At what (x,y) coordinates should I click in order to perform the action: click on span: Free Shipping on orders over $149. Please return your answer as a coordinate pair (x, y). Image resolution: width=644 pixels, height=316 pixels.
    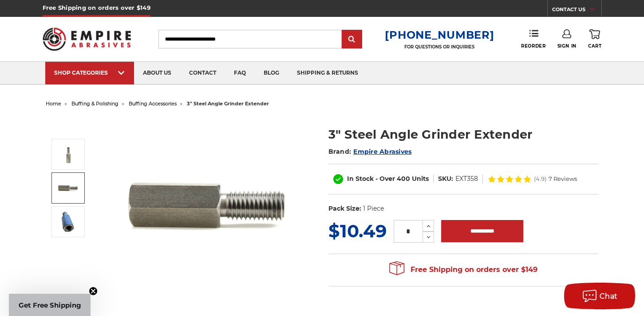
    Looking at the image, I should click on (463, 270).